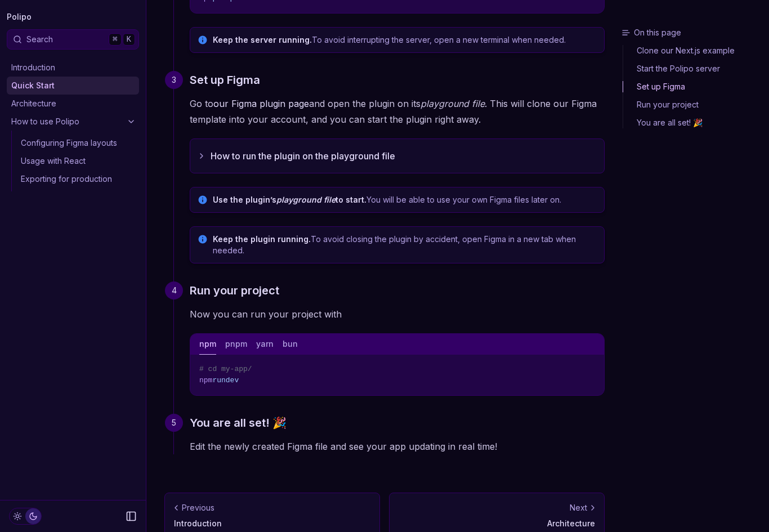  I want to click on p: Edit the newly created Figma file and see your app updating in real time!, so click(397, 447).